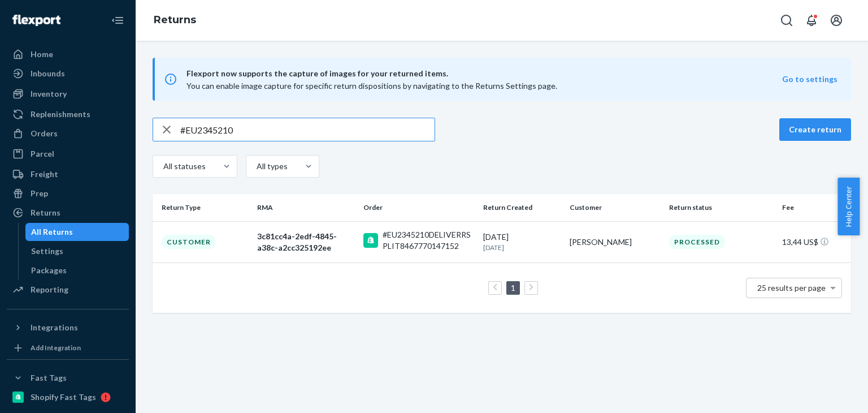 Image resolution: width=868 pixels, height=413 pixels. What do you see at coordinates (615, 207) in the screenshot?
I see `th: Customer` at bounding box center [615, 207].